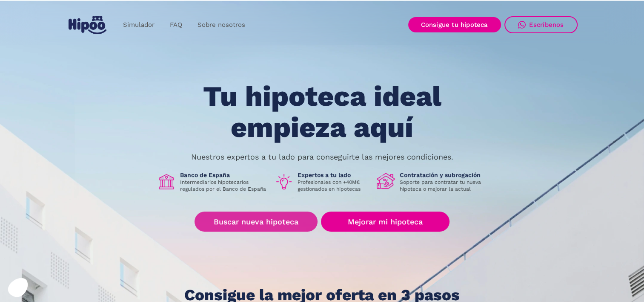  I want to click on a: Buscar nueva hipoteca, so click(256, 221).